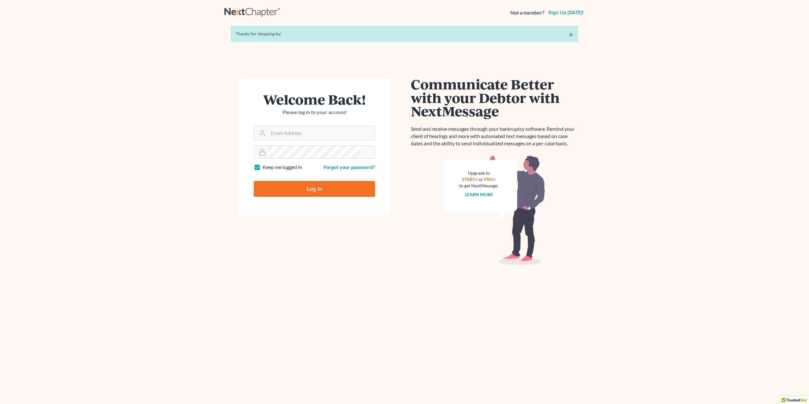  Describe the element at coordinates (481, 179) in the screenshot. I see `span: or` at that location.